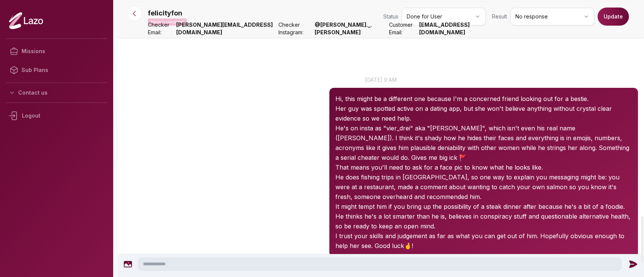 This screenshot has height=277, width=644. Describe the element at coordinates (57, 93) in the screenshot. I see `button: Contact us` at that location.